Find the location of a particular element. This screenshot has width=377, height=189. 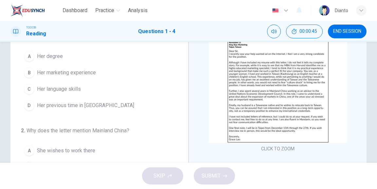

div: Hide is located at coordinates (304, 31).